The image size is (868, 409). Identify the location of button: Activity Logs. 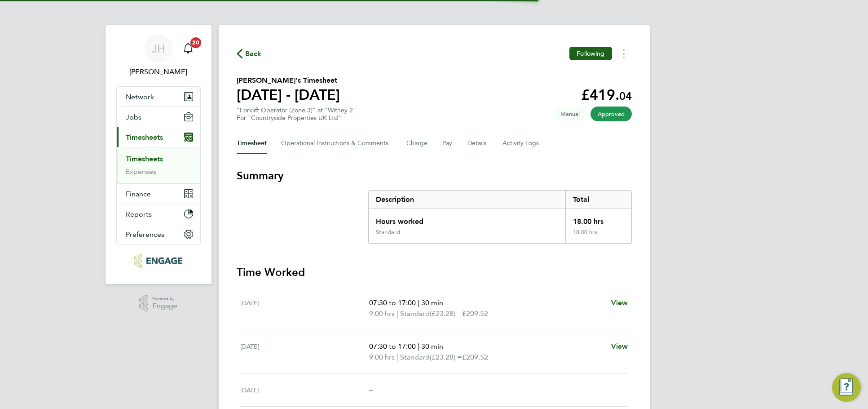
(522, 144).